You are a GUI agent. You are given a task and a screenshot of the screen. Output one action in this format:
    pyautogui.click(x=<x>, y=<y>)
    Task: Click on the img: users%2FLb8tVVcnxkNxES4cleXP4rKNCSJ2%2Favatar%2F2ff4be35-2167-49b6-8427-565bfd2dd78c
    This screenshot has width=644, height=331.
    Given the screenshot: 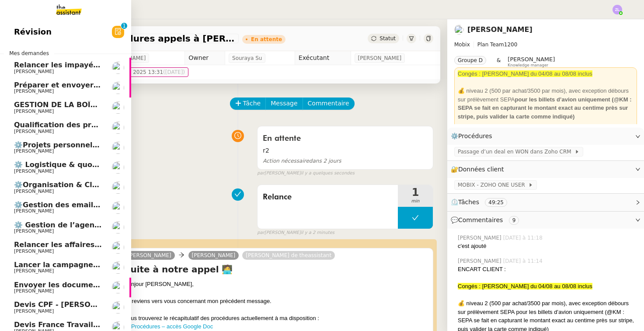 What is the action you would take?
    pyautogui.click(x=118, y=247)
    